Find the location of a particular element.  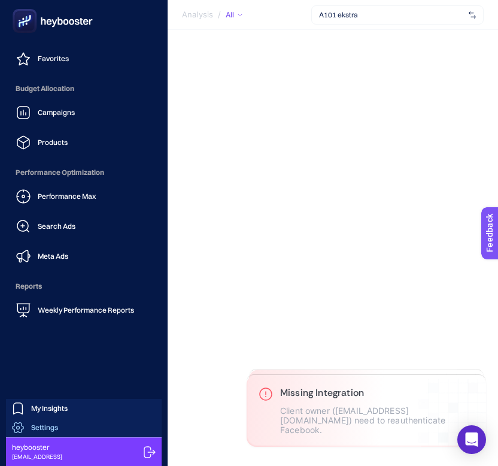

span: Favorites is located at coordinates (53, 59).